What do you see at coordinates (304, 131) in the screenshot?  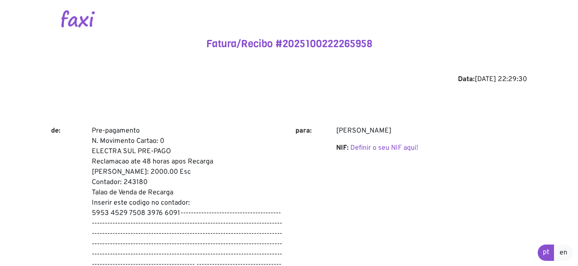 I see `b: para:` at bounding box center [304, 131].